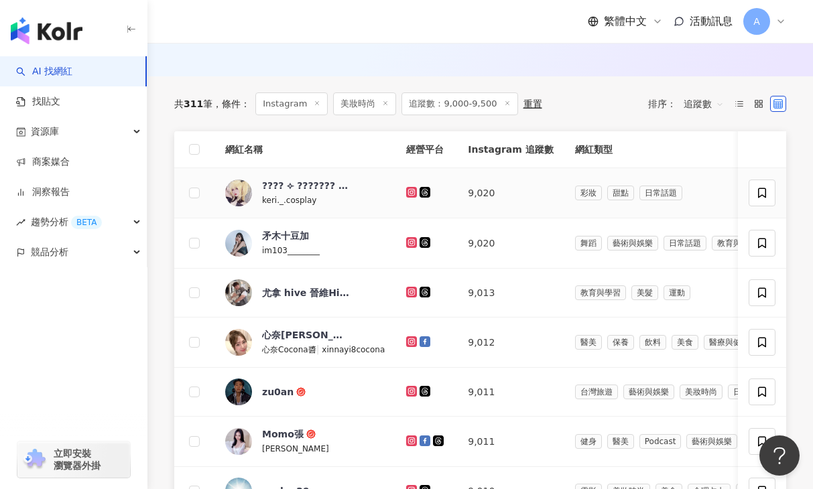 The image size is (813, 489). I want to click on div: BETA, so click(86, 223).